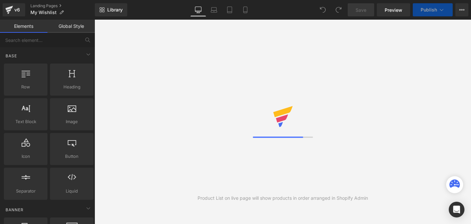 This screenshot has width=471, height=224. I want to click on button: More, so click(462, 10).